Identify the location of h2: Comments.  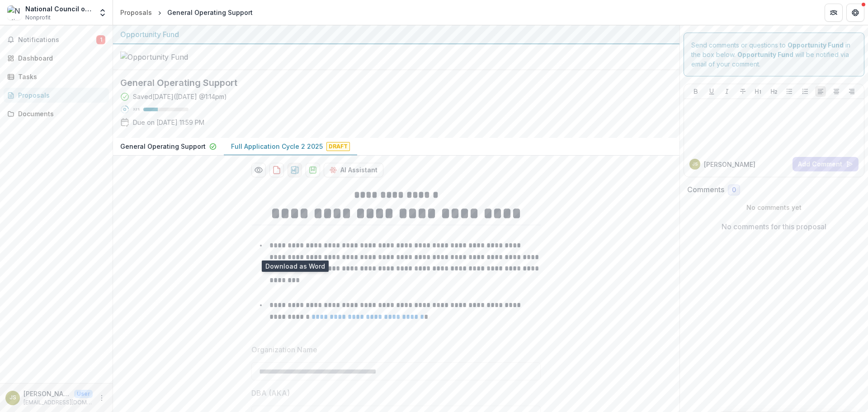
(706, 189).